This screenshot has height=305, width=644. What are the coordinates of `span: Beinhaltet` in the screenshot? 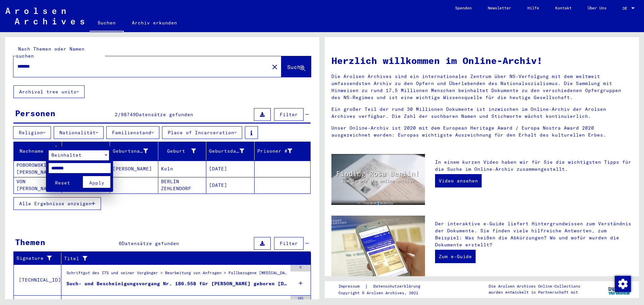 It's located at (66, 155).